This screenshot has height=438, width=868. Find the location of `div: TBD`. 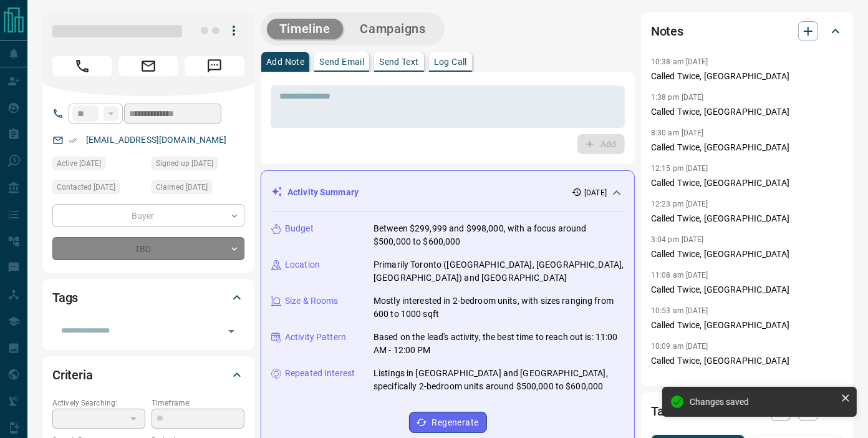

div: TBD is located at coordinates (148, 248).